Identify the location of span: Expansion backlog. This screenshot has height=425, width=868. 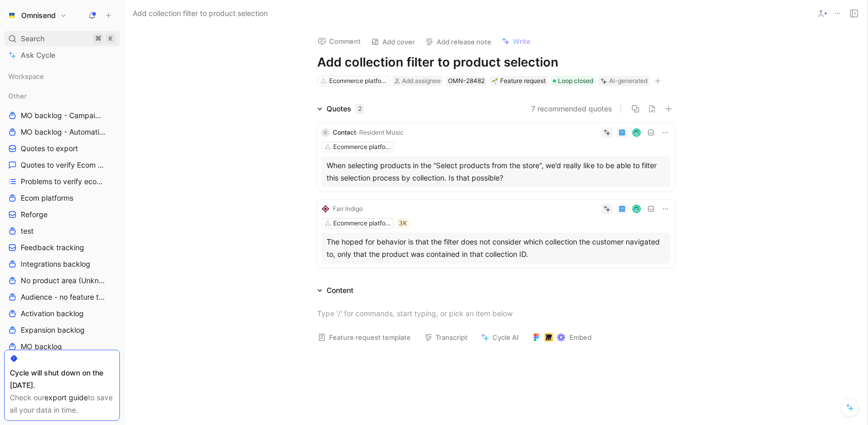
(53, 330).